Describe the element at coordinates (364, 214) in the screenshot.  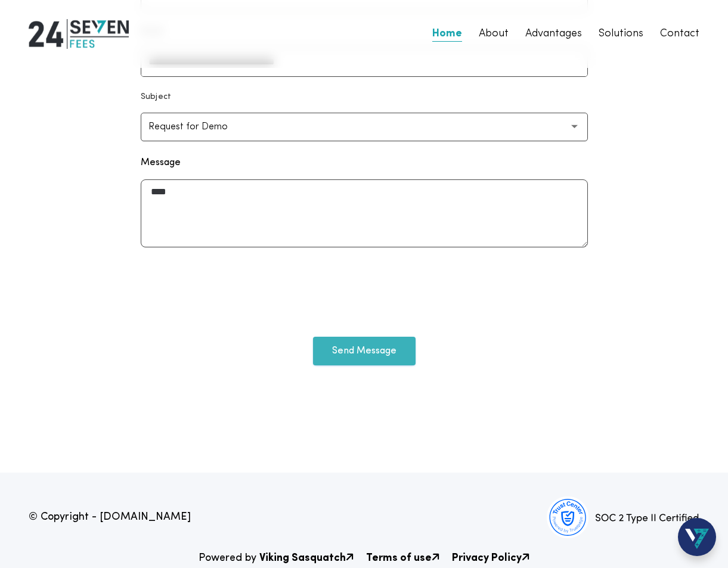
I see `textarea: Message` at that location.